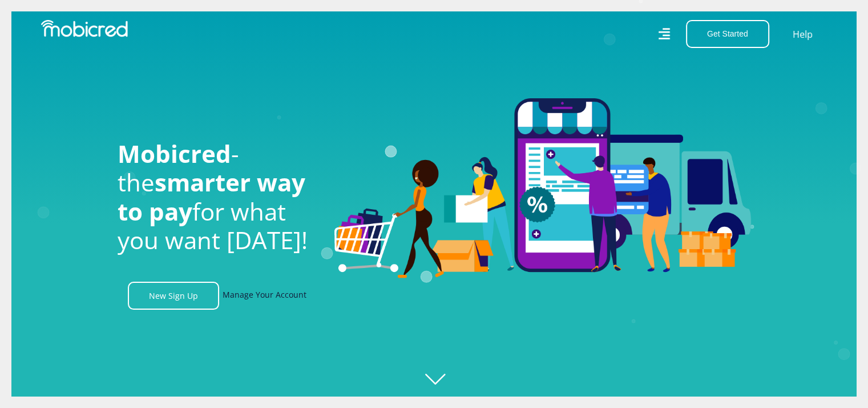  What do you see at coordinates (543, 189) in the screenshot?
I see `img: Welcome to Mobicred` at bounding box center [543, 189].